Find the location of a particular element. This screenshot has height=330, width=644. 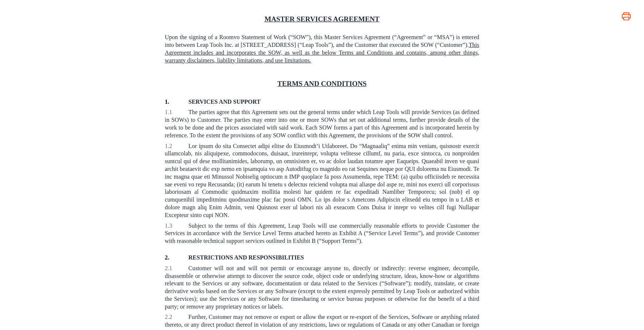

p: Lor ipsum do sita Consectet adipi elitse do Eiusmodt’i Utlaboreet. Do “Magnaaliq” enima min venia... is located at coordinates (322, 181).